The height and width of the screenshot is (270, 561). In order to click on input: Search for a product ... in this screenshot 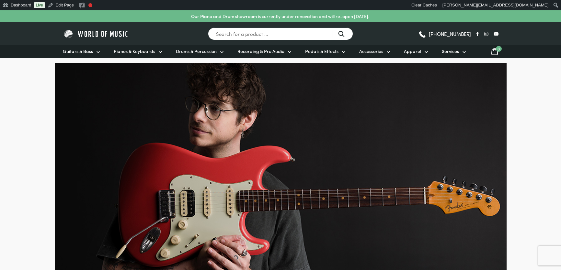, I will do `click(280, 34)`.